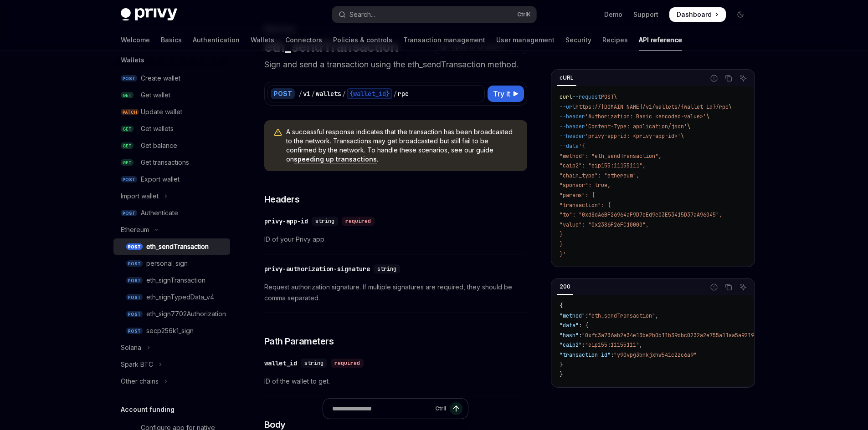 This screenshot has height=430, width=868. What do you see at coordinates (569, 326) in the screenshot?
I see `span: "data"` at bounding box center [569, 326].